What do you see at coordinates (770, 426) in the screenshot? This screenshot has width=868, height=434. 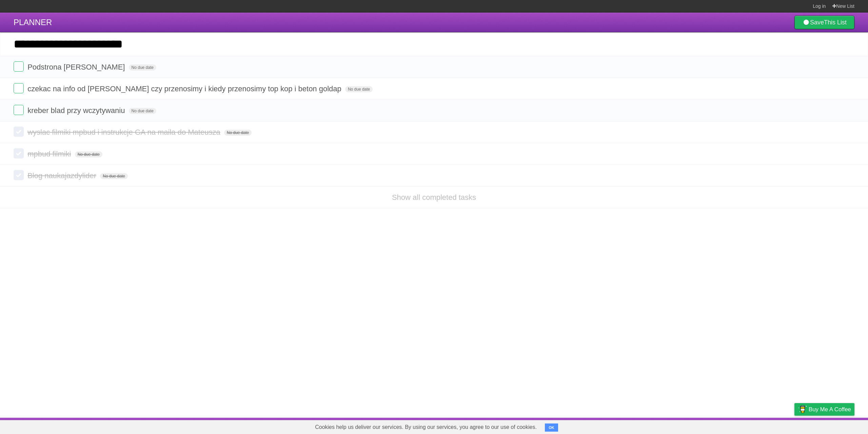 I see `a: Terms` at bounding box center [770, 426].